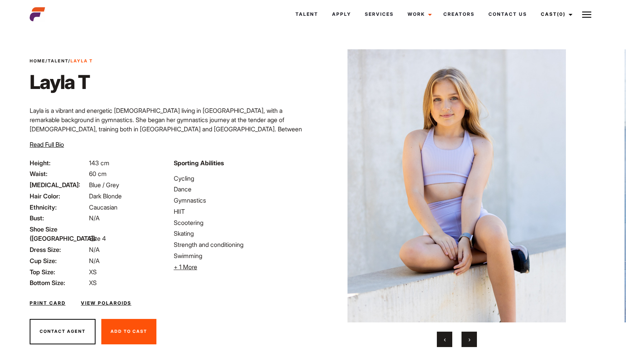 Image resolution: width=626 pixels, height=364 pixels. I want to click on span: Hair Color:, so click(59, 196).